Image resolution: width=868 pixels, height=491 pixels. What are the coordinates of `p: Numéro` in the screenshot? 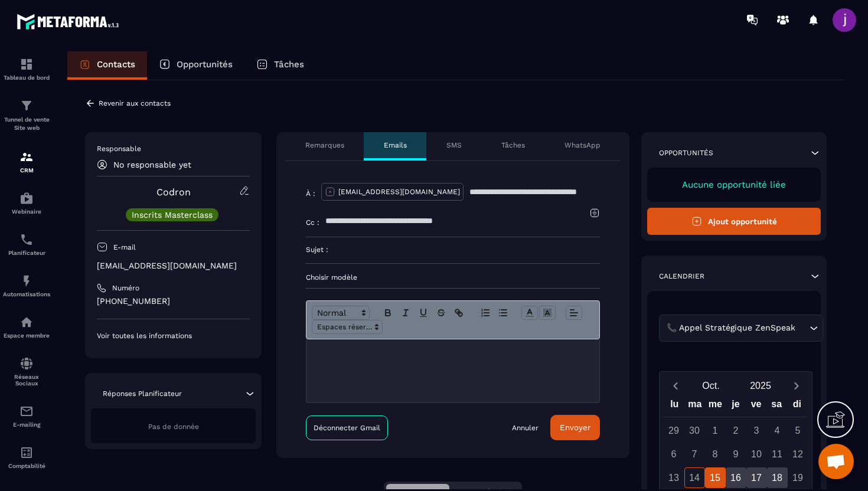 It's located at (126, 288).